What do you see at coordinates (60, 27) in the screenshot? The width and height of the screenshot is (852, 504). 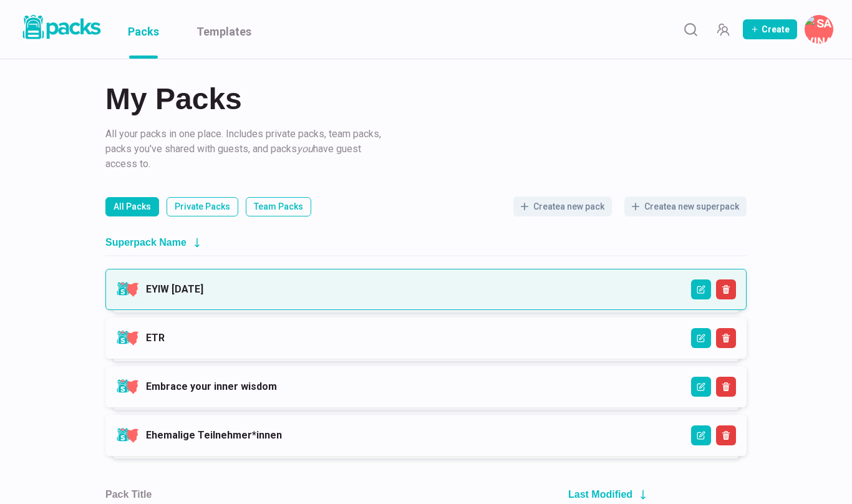 I see `img: Packs logo` at bounding box center [60, 27].